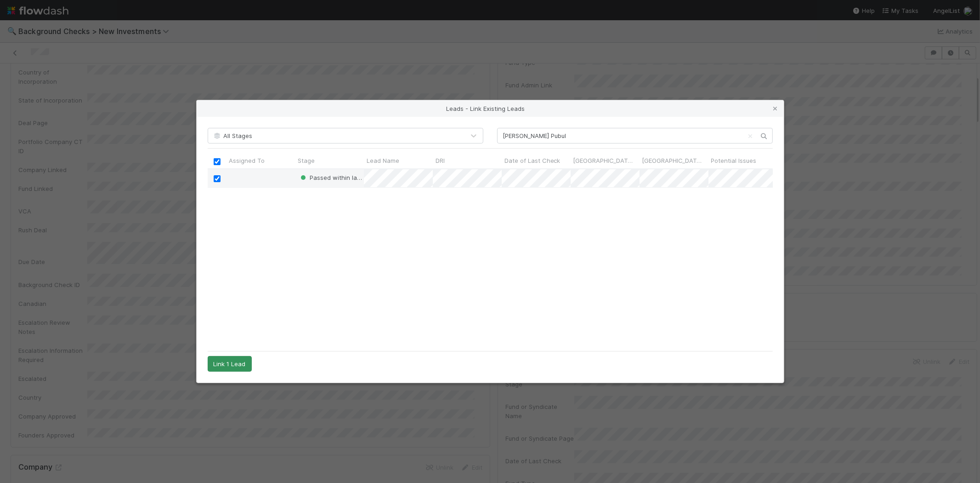  What do you see at coordinates (230, 364) in the screenshot?
I see `button: Link 1 Lead` at bounding box center [230, 364].